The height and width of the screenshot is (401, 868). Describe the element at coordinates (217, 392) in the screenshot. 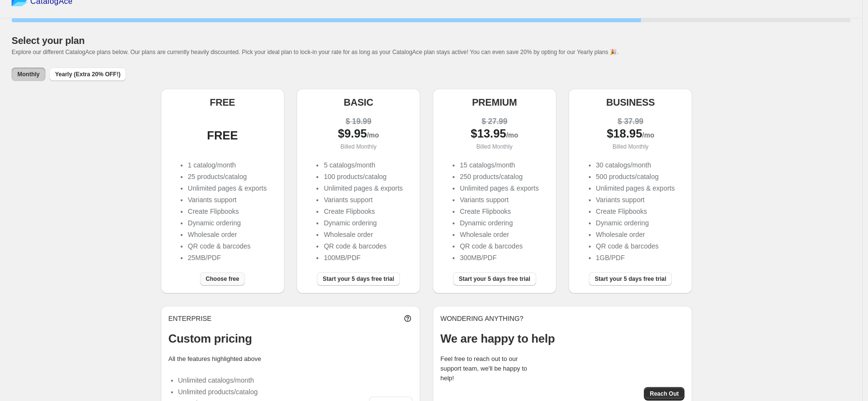

I see `li: Unlimited products/catalog` at that location.